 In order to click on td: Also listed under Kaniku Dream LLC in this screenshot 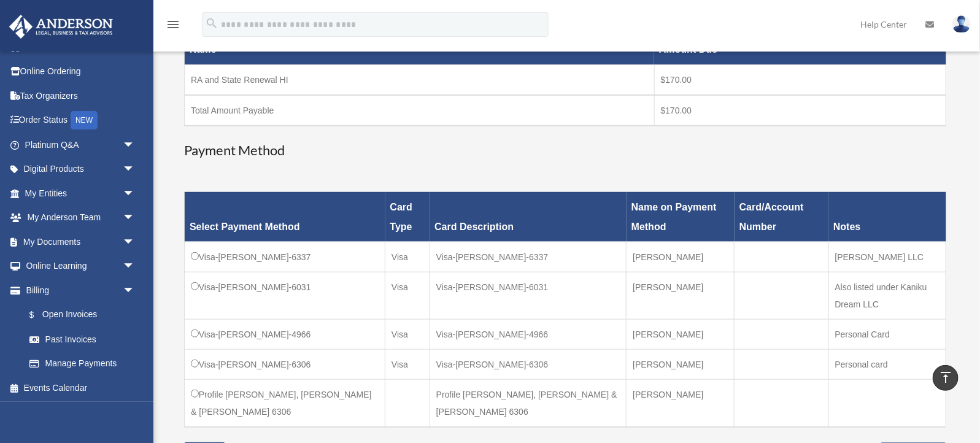, I will do `click(887, 295)`.